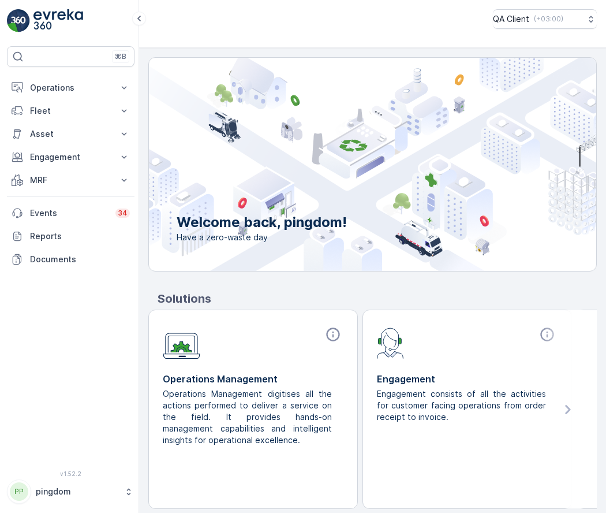 The height and width of the screenshot is (513, 606). I want to click on button: Fleet, so click(70, 111).